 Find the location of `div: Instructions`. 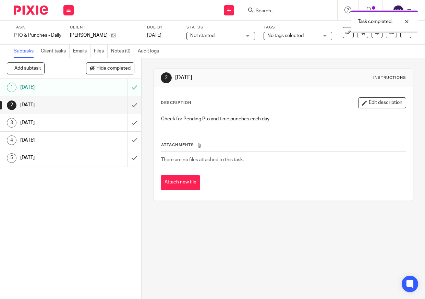

div: Instructions is located at coordinates (389, 78).